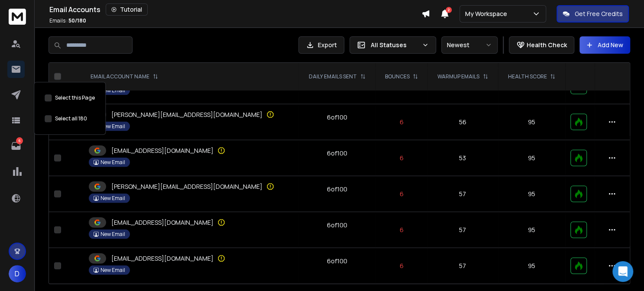 The image size is (644, 291). I want to click on div: Open Intercom Messenger, so click(623, 272).